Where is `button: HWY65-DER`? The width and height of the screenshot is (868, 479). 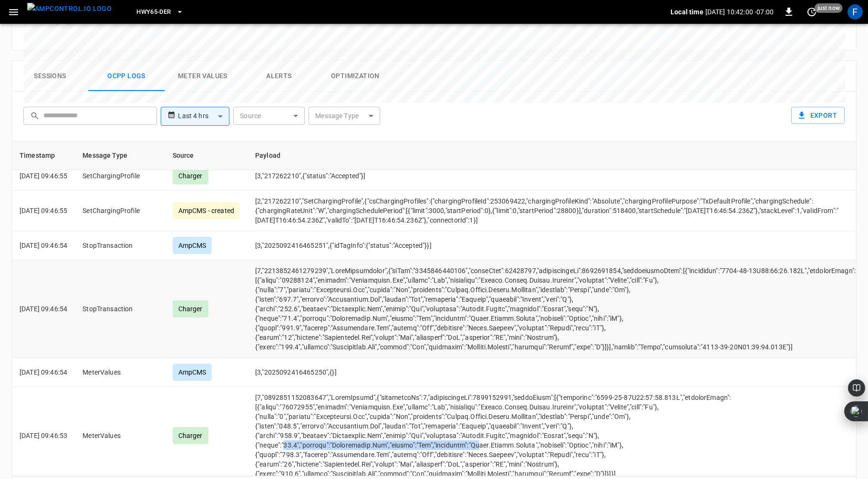
button: HWY65-DER is located at coordinates (160, 12).